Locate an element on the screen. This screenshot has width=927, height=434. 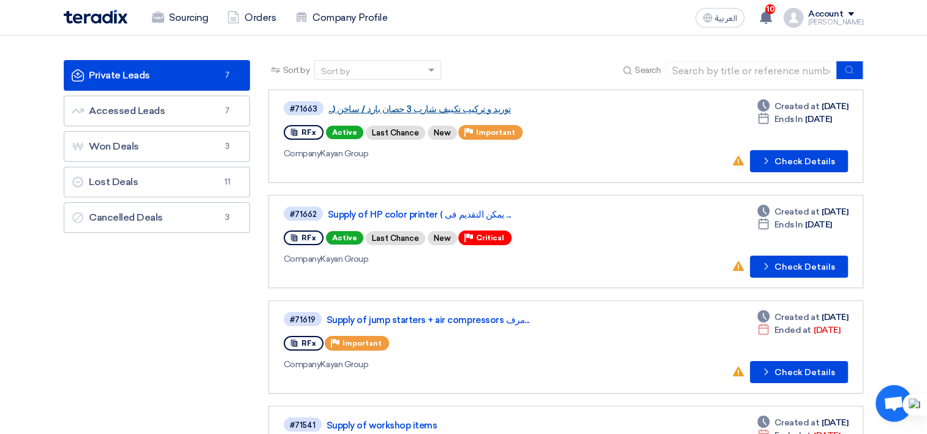
a: Lost Deals11 is located at coordinates (157, 182).